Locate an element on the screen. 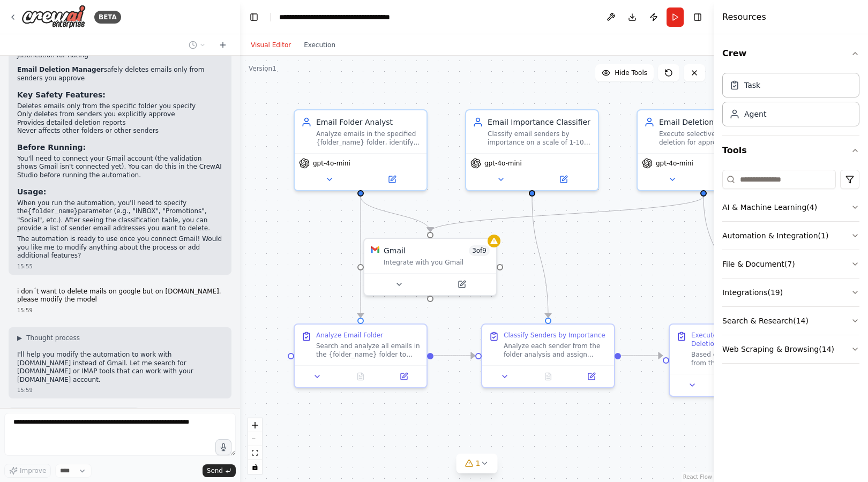 The height and width of the screenshot is (482, 868). div: Analyze Email FolderSearch and analyze all emails in the {folder_name} folder to identify unique ... is located at coordinates (361, 355).